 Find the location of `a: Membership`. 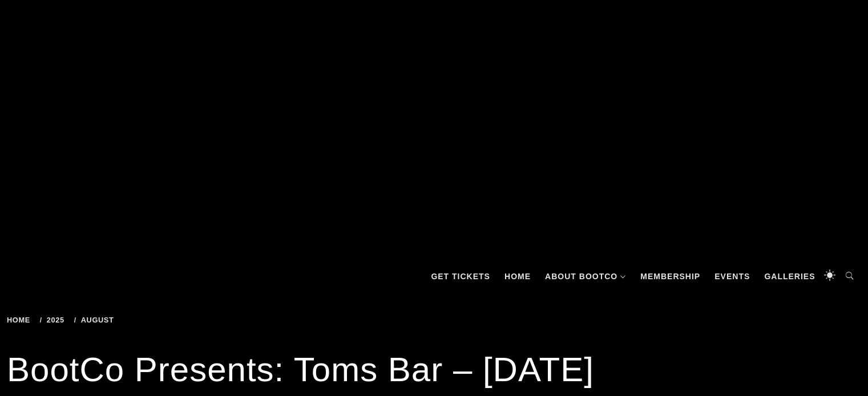

a: Membership is located at coordinates (670, 277).